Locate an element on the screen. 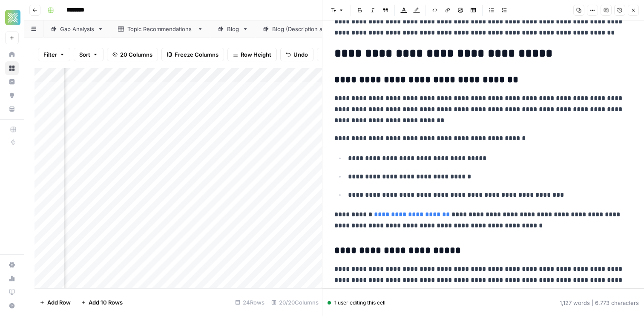  button: Add 10 Rows is located at coordinates (102, 302).